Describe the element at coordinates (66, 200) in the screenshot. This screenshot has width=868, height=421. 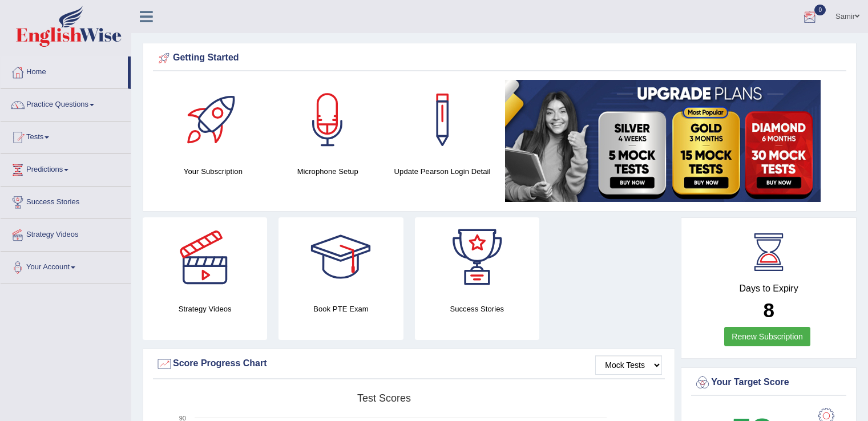
I see `a: Success Stories` at that location.